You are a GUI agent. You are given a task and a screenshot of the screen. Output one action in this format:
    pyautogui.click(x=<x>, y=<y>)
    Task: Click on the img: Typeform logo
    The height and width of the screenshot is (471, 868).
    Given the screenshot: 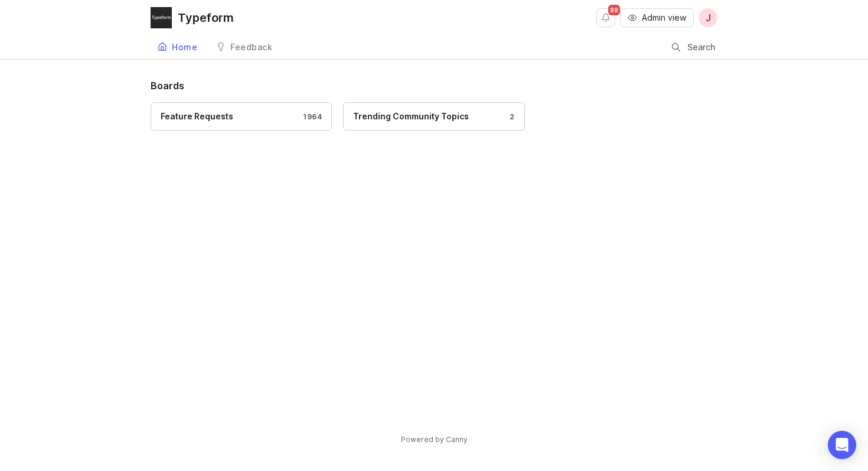 What is the action you would take?
    pyautogui.click(x=161, y=18)
    